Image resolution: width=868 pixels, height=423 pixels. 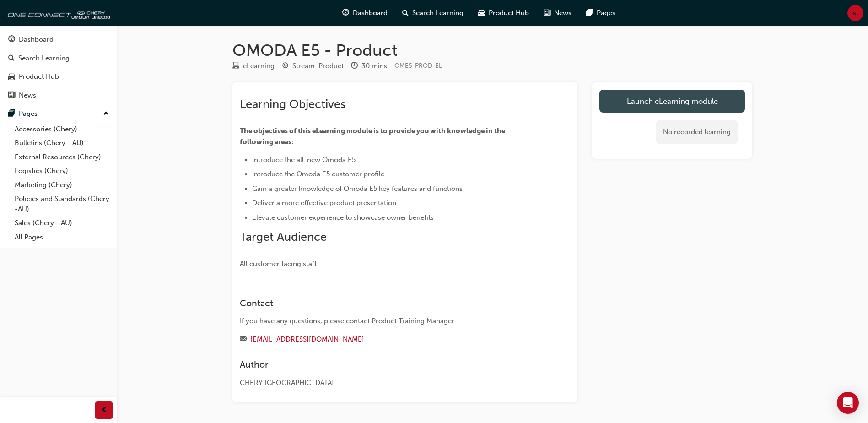 I want to click on div: No recorded learning, so click(x=697, y=132).